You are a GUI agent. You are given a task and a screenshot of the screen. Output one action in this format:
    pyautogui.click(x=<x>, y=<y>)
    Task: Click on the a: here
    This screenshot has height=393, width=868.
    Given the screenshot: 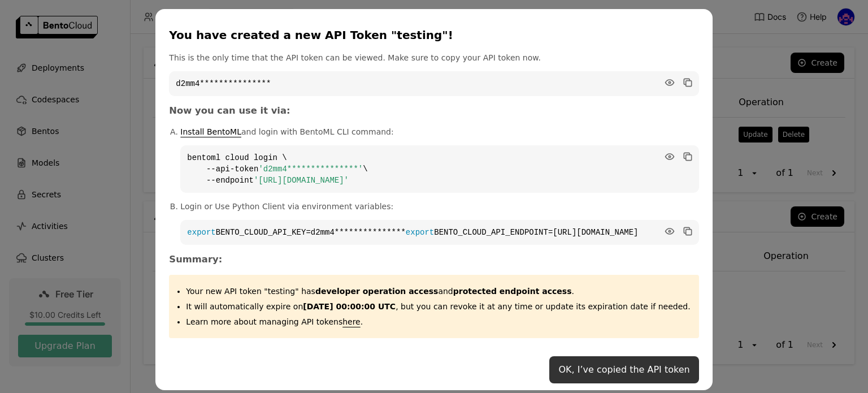 What is the action you would take?
    pyautogui.click(x=351, y=322)
    